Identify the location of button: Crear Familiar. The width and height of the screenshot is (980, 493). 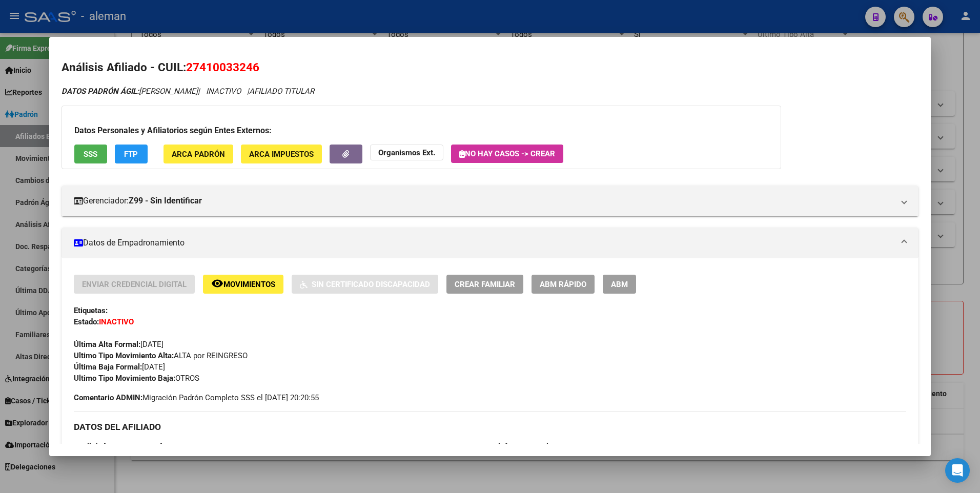
(485, 284).